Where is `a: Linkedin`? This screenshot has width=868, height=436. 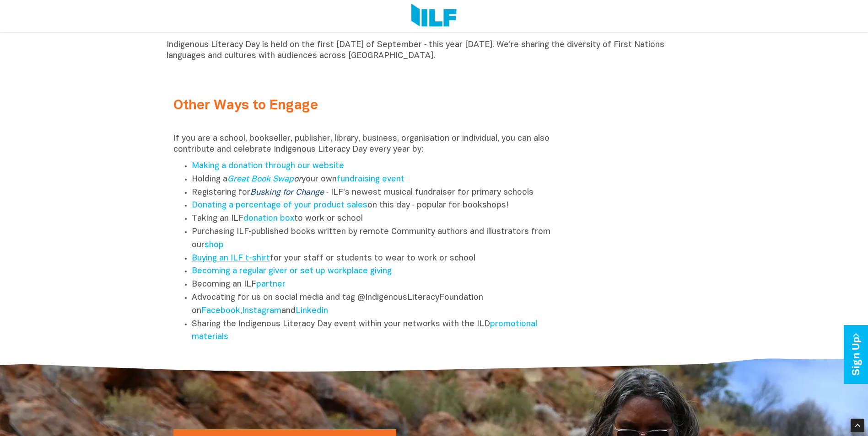
a: Linkedin is located at coordinates (312, 311).